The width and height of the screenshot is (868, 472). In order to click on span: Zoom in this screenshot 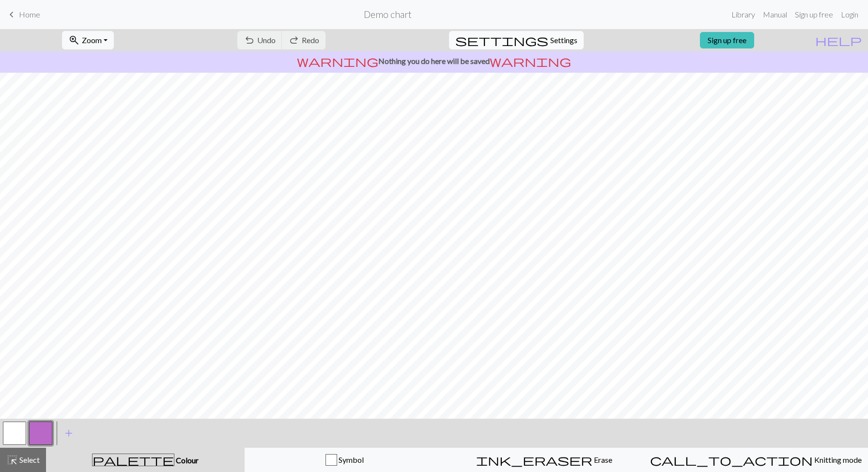, I will do `click(91, 39)`.